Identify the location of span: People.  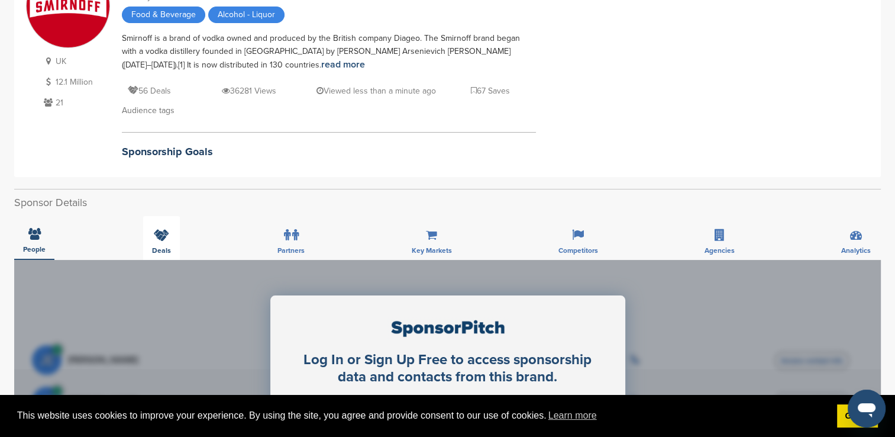
(34, 249).